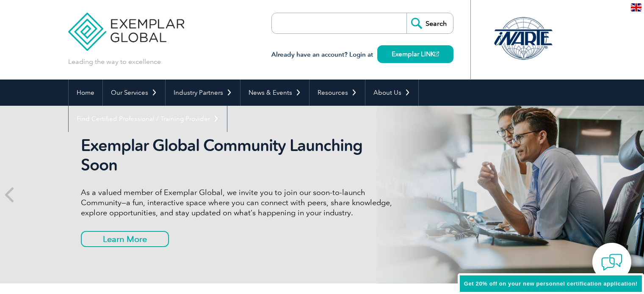  Describe the element at coordinates (203, 92) in the screenshot. I see `a: Industry Partners` at that location.